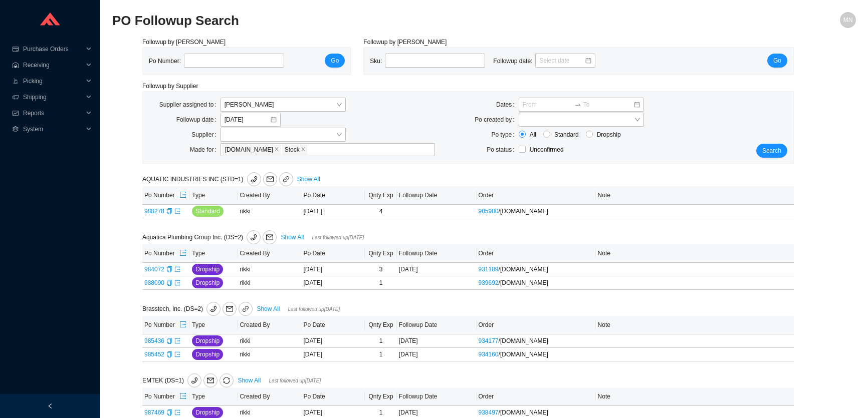 Image resolution: width=868 pixels, height=418 pixels. I want to click on label: Supplier:, so click(205, 135).